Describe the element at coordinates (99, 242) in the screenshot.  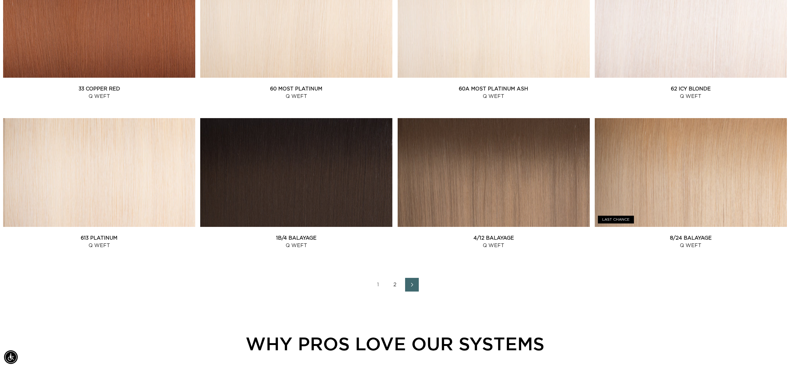
I see `a: 613 Platinum Q Weft` at that location.